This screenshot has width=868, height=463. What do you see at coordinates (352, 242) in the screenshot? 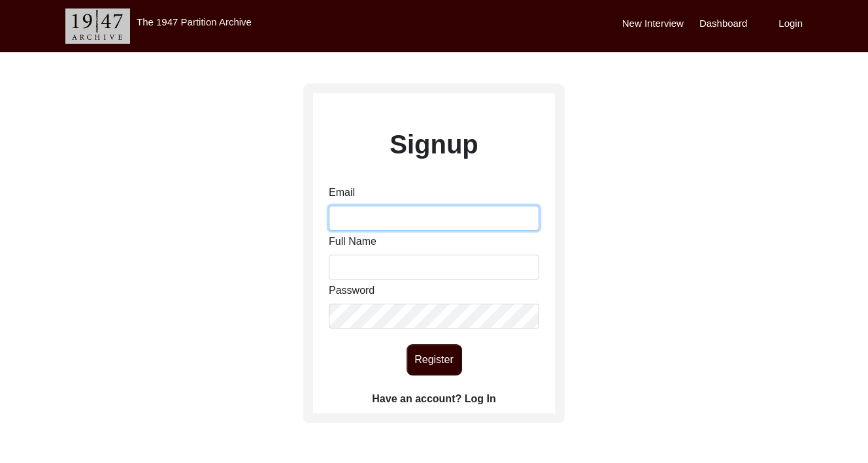
I see `label: Full Name` at bounding box center [352, 242].